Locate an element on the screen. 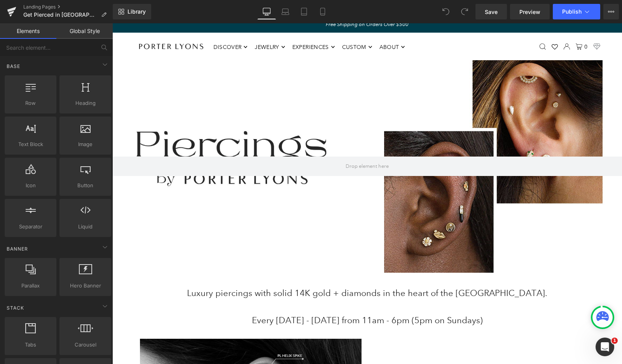 The image size is (622, 364). a: About is located at coordinates (280, 23).